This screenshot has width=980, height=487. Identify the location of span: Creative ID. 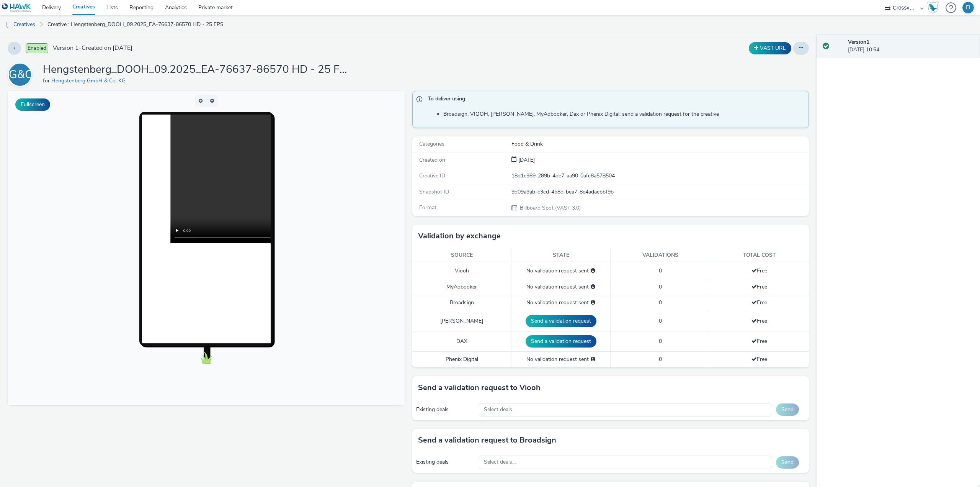
(432, 176).